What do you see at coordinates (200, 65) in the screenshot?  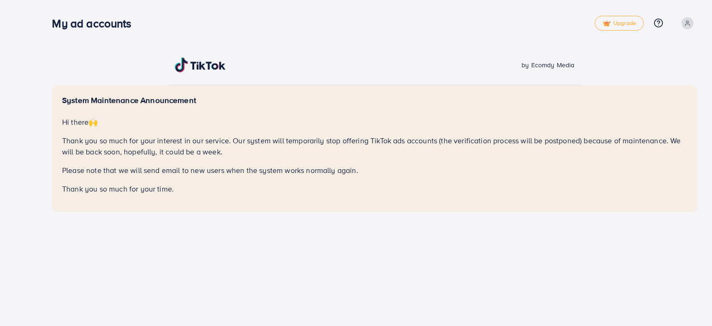 I see `img: TikTok` at bounding box center [200, 65].